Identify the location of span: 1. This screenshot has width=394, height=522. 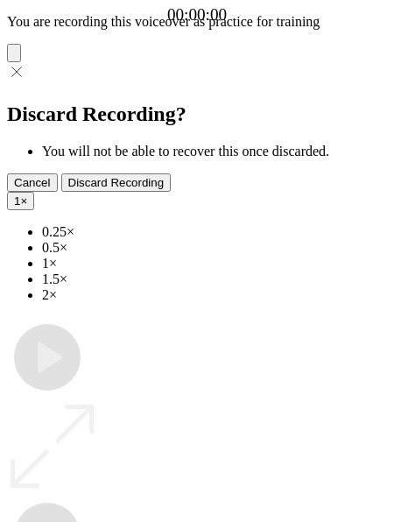
(17, 201).